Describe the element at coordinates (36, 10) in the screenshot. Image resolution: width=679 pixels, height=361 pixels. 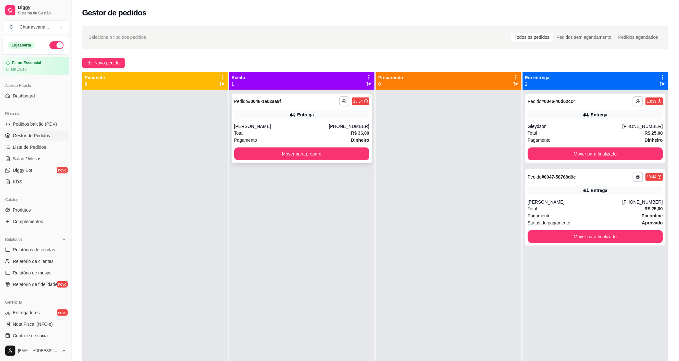
I see `a: DiggySistema de Gestão` at that location.